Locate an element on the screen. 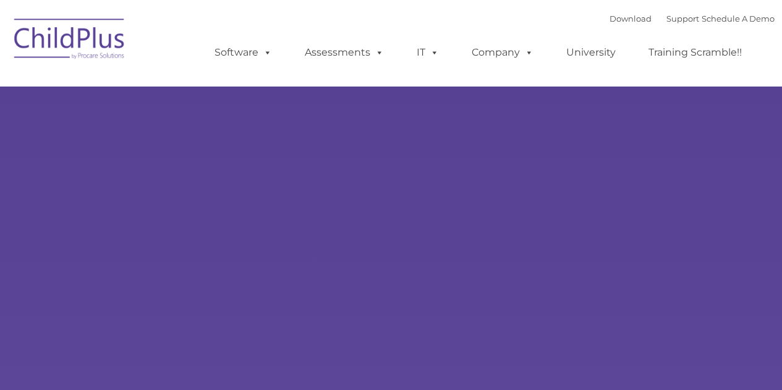  a: Schedule A Demo is located at coordinates (738, 19).